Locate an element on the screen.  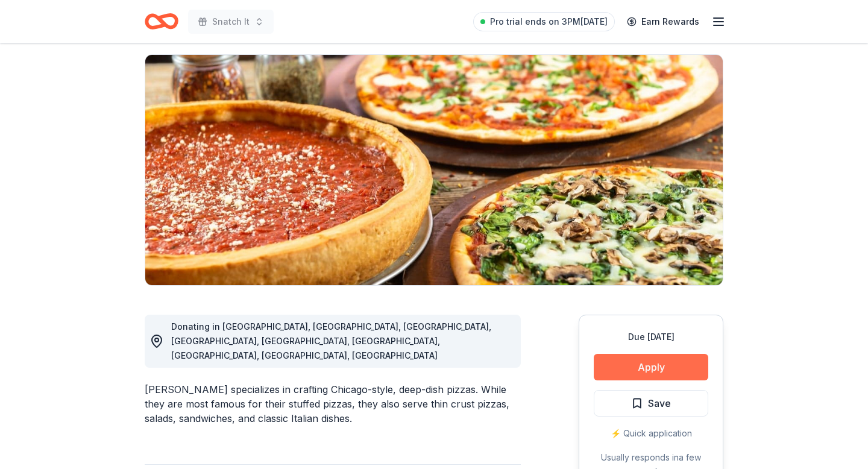
img: Image for Giordano's is located at coordinates (434, 170).